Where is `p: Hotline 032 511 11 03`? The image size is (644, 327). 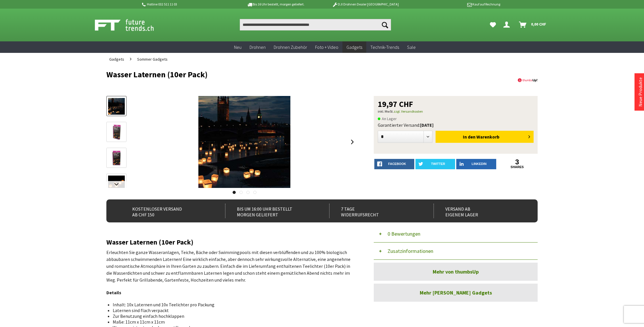
p: Hotline 032 511 11 03 is located at coordinates (186, 4).